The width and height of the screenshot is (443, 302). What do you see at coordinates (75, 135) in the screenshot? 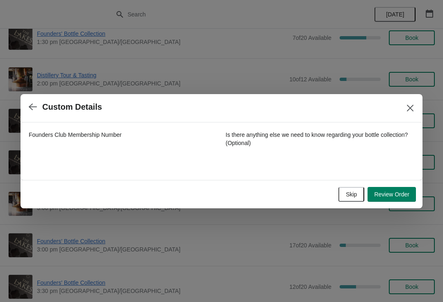
I see `label: Founders Club Membership Number` at bounding box center [75, 135].